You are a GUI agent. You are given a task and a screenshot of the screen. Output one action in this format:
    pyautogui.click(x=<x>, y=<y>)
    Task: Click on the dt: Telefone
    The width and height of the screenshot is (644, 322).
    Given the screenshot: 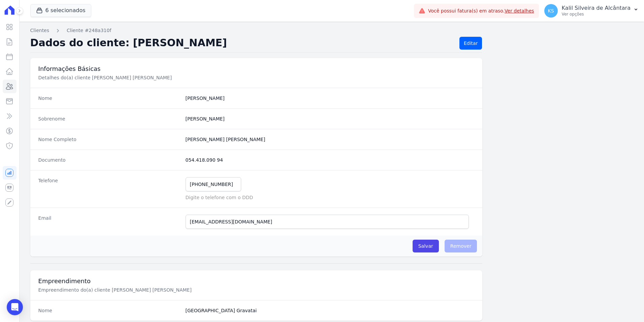 What is the action you would take?
    pyautogui.click(x=110, y=189)
    